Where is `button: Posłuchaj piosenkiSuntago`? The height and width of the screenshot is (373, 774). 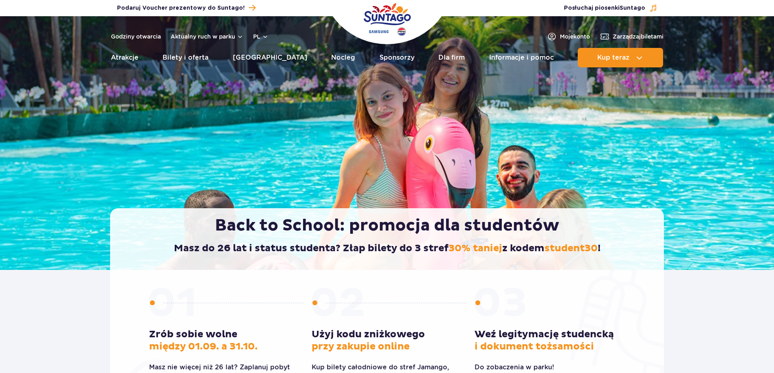 button: Posłuchaj piosenkiSuntago is located at coordinates (610, 8).